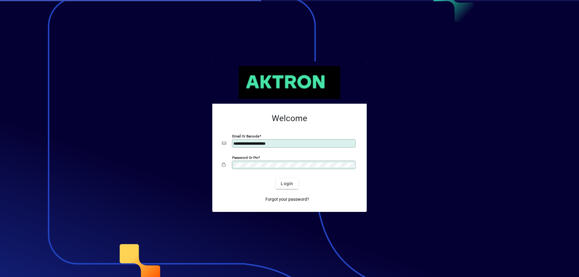 This screenshot has height=277, width=579. Describe the element at coordinates (289, 118) in the screenshot. I see `h2: Welcome` at that location.